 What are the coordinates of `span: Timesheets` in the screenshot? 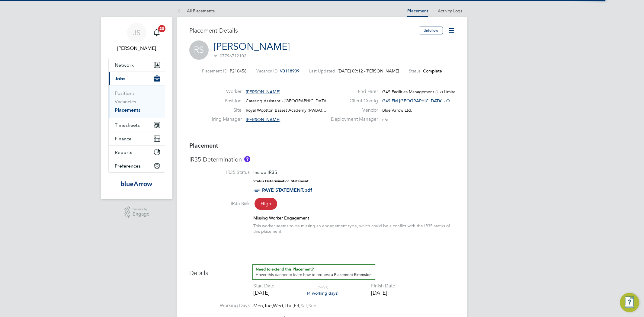 It's located at (127, 125).